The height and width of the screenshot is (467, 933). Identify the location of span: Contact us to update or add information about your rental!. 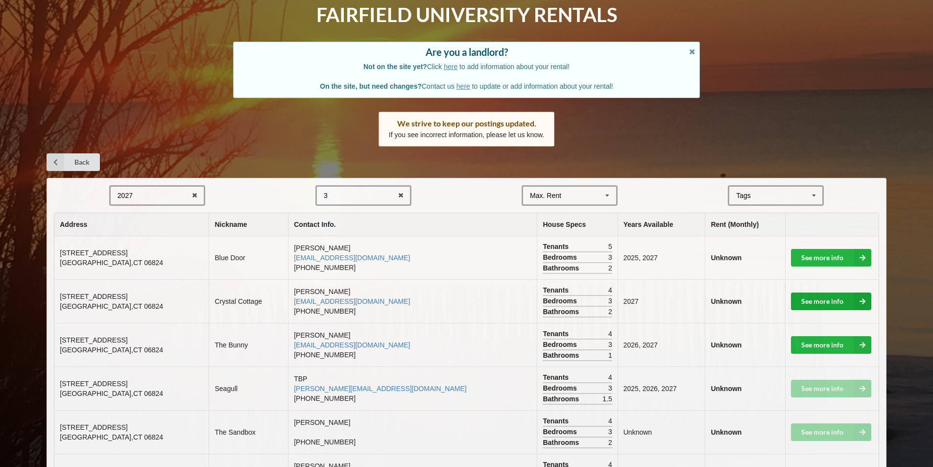
(466, 86).